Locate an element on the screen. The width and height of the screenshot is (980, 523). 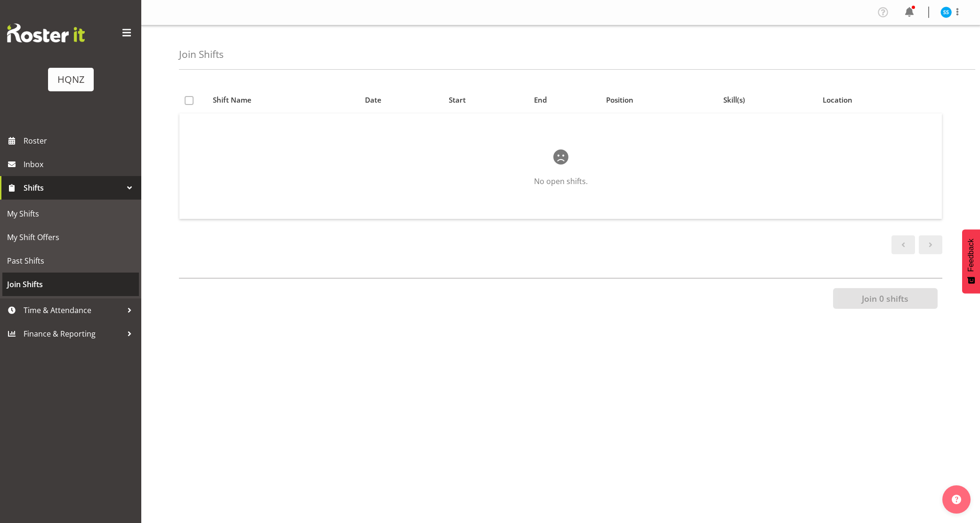
span: Skill(s) is located at coordinates (734, 100).